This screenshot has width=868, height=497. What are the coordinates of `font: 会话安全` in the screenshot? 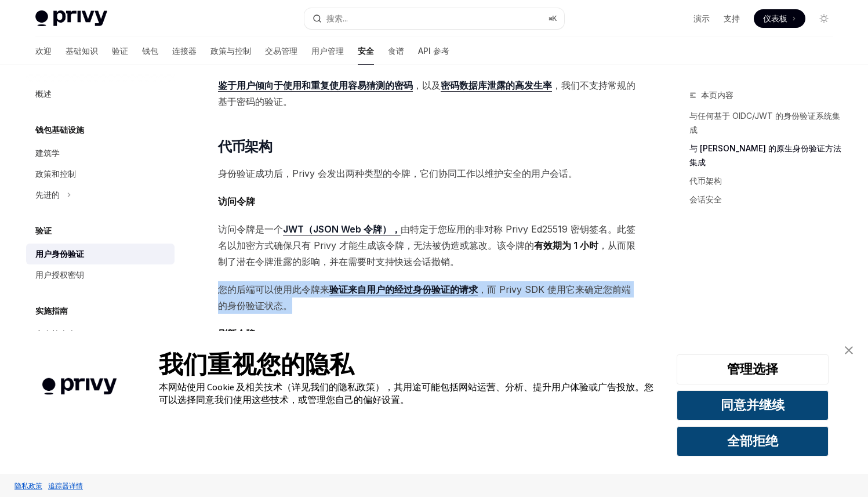 It's located at (706, 199).